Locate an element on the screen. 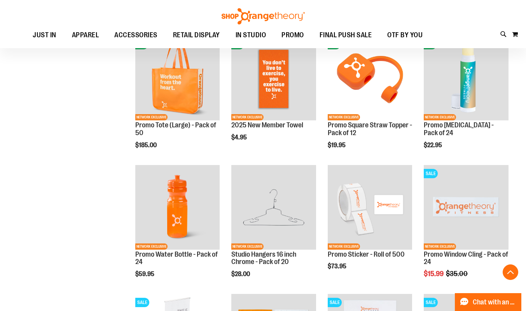  a: JUST IN is located at coordinates (44, 35).